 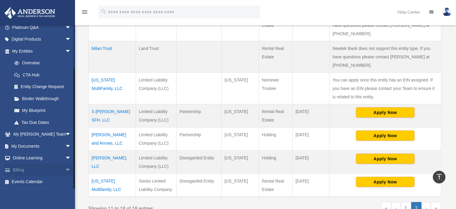 What do you see at coordinates (42, 170) in the screenshot?
I see `a: Billingarrow_drop_down` at bounding box center [42, 170].